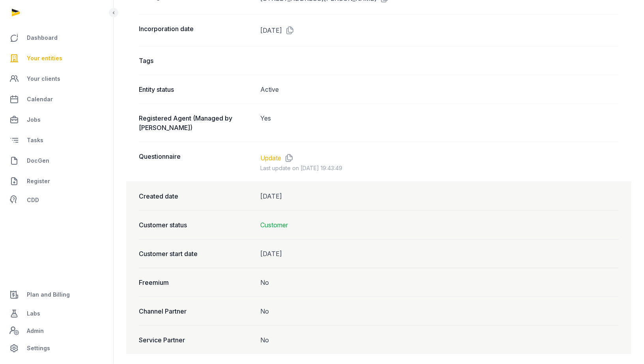  Describe the element at coordinates (56, 79) in the screenshot. I see `a: Your clients` at that location.